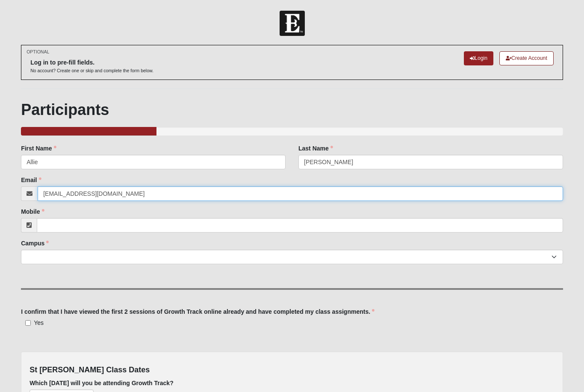 The height and width of the screenshot is (392, 584). What do you see at coordinates (292, 23) in the screenshot?
I see `img: Church of Eleven22 Logo` at bounding box center [292, 23].